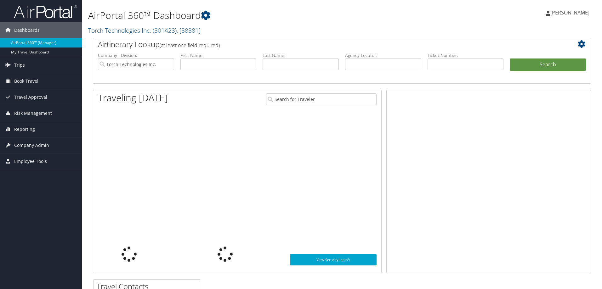  What do you see at coordinates (27, 30) in the screenshot?
I see `span: Dashboards` at bounding box center [27, 30].